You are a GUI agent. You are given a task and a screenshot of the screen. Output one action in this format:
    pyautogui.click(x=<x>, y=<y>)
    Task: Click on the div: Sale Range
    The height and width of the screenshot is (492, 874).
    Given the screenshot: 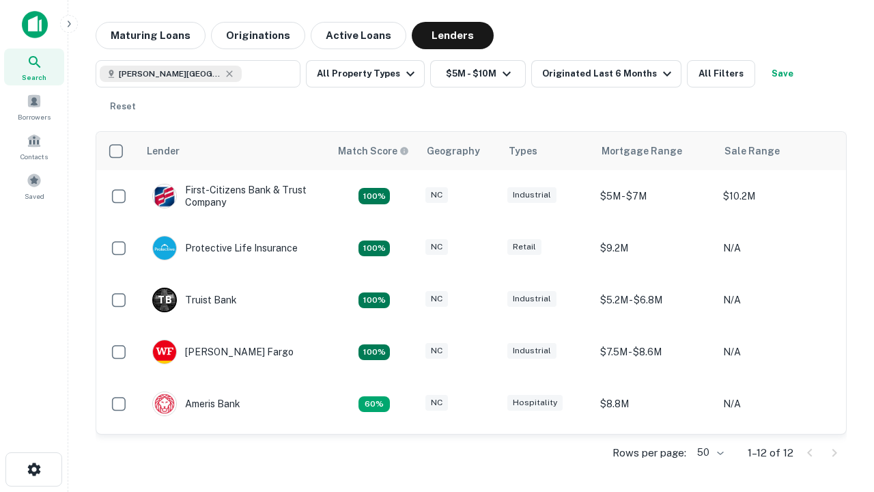 What is the action you would take?
    pyautogui.click(x=752, y=151)
    